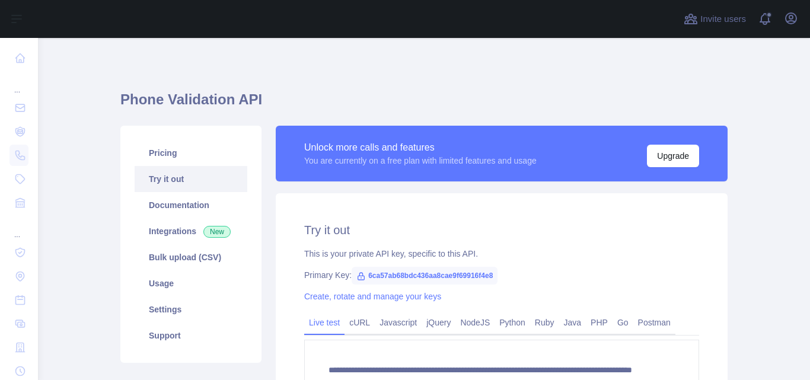 The width and height of the screenshot is (810, 380). I want to click on a: Postman, so click(654, 323).